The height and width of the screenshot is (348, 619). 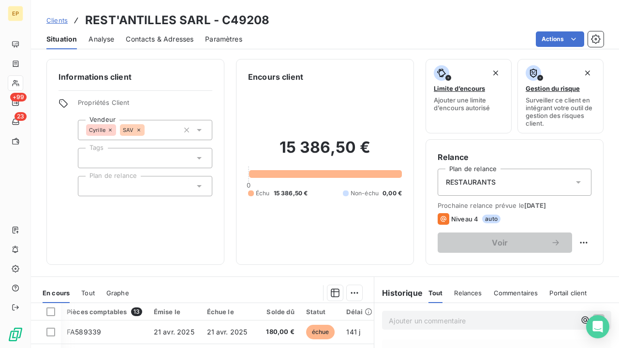 What do you see at coordinates (553, 89) in the screenshot?
I see `span: Gestion du risque` at bounding box center [553, 89].